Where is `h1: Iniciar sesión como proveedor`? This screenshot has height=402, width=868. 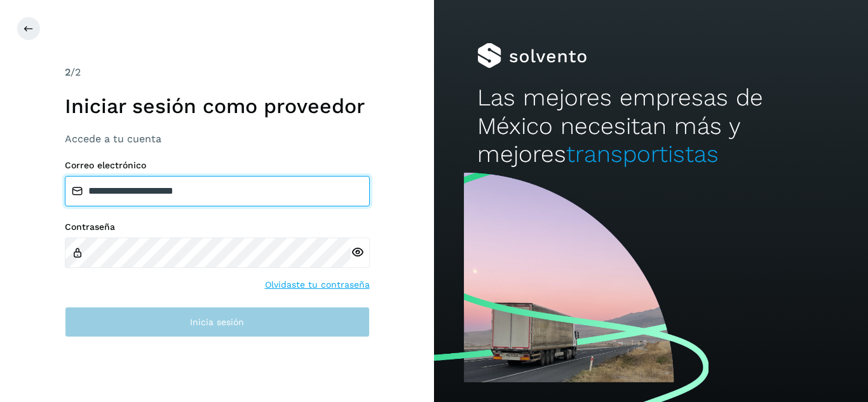 h1: Iniciar sesión como proveedor is located at coordinates (218, 106).